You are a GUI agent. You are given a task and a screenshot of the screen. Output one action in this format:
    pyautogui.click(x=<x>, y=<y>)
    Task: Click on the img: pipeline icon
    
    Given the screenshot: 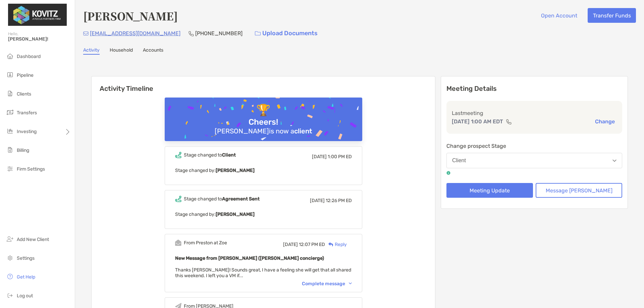 What is the action you would take?
    pyautogui.click(x=10, y=75)
    